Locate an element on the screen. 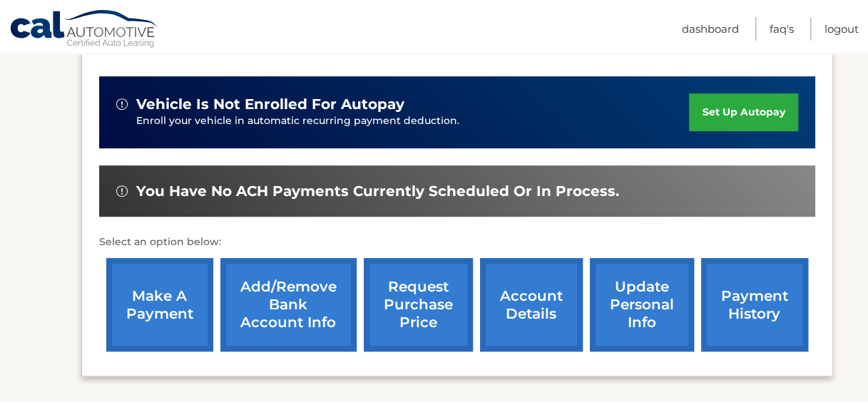 This screenshot has height=402, width=868. a: Add/Remove bank account info is located at coordinates (288, 304).